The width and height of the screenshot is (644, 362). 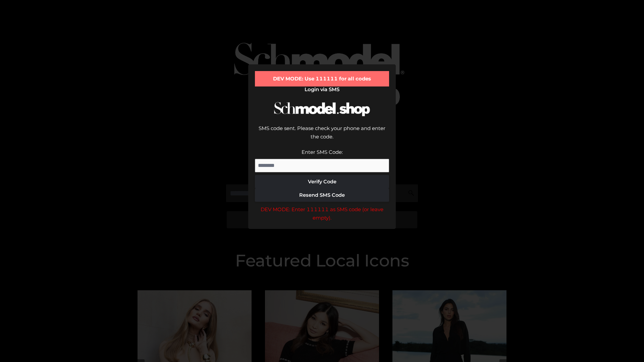 I want to click on img: Schmodel Logo, so click(x=322, y=109).